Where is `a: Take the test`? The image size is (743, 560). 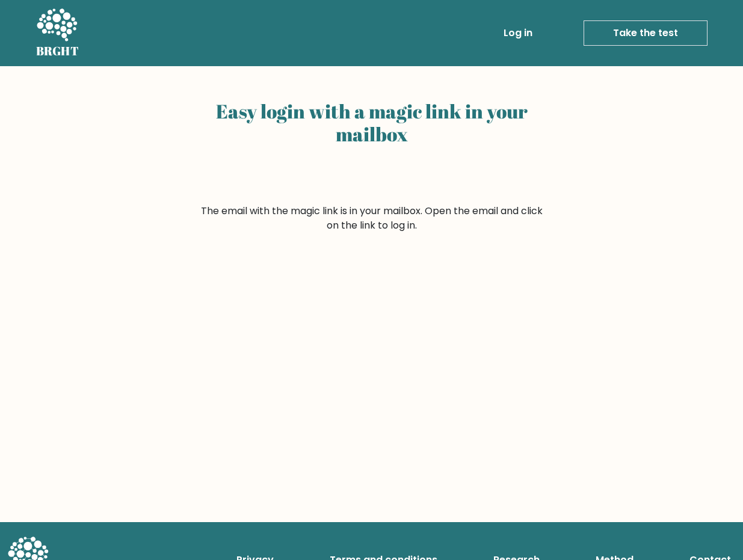 a: Take the test is located at coordinates (646, 33).